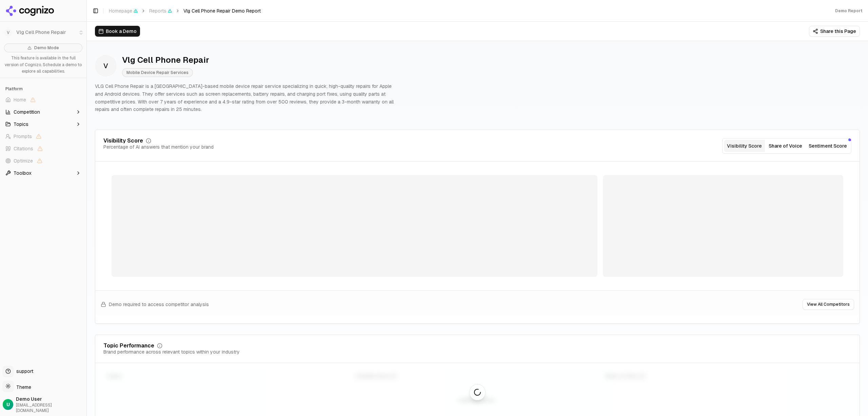  What do you see at coordinates (43, 173) in the screenshot?
I see `button: Toolbox` at bounding box center [43, 173].